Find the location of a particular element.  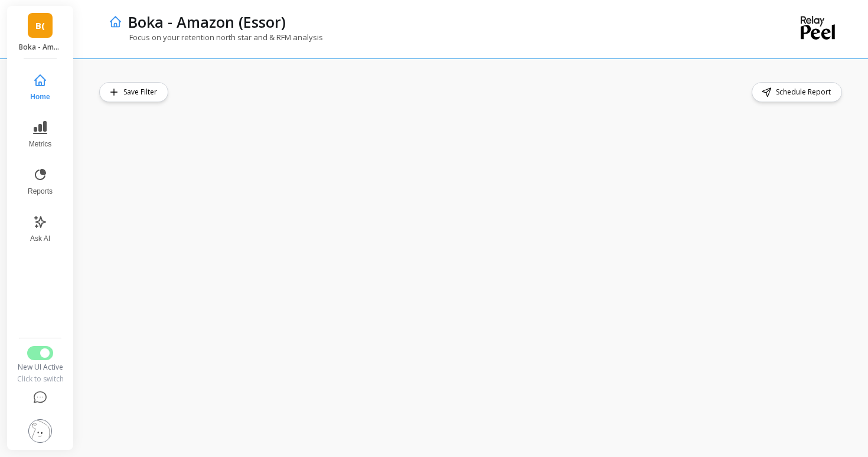

button: Help is located at coordinates (40, 398).